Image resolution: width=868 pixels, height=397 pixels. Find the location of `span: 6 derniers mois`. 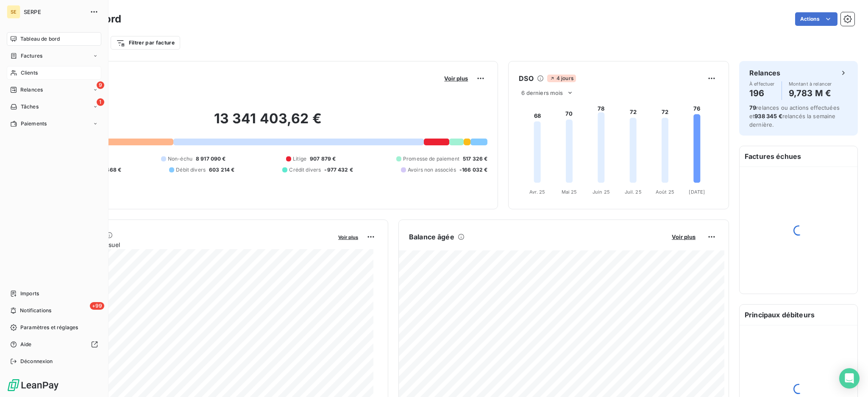

span: 6 derniers mois is located at coordinates (542, 93).